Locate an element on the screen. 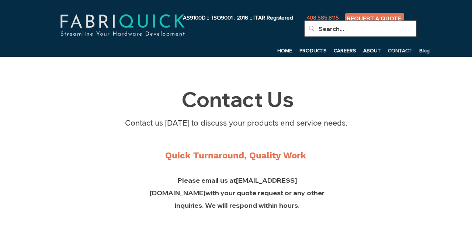 Image resolution: width=472 pixels, height=249 pixels. p: Blog is located at coordinates (424, 50).